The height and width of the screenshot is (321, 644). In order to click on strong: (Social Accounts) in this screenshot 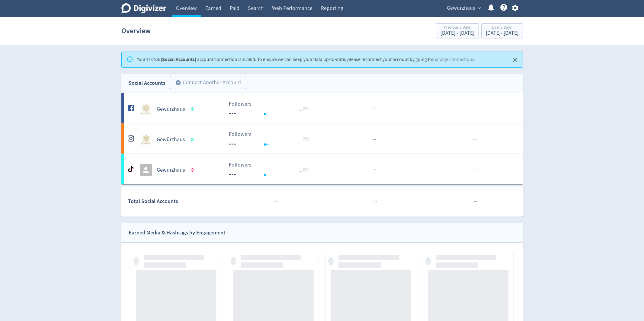, I will do `click(171, 59)`.